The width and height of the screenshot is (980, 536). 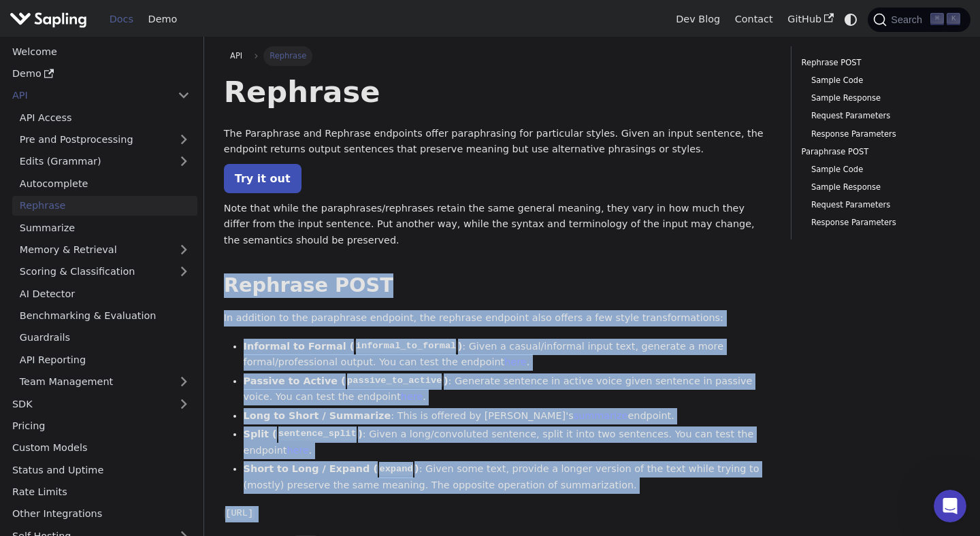 What do you see at coordinates (498, 318) in the screenshot?
I see `p: In addition to the paraphrase endpoint, the rephrase endpoint also offers a few style transformat...` at bounding box center [498, 318].